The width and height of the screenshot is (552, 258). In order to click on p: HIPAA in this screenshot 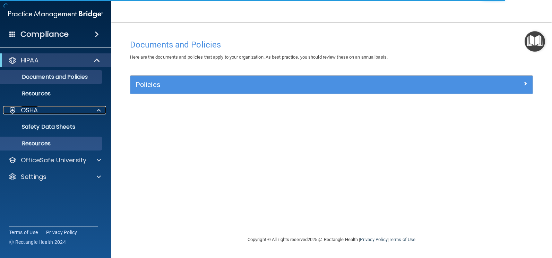, I will do `click(29, 60)`.